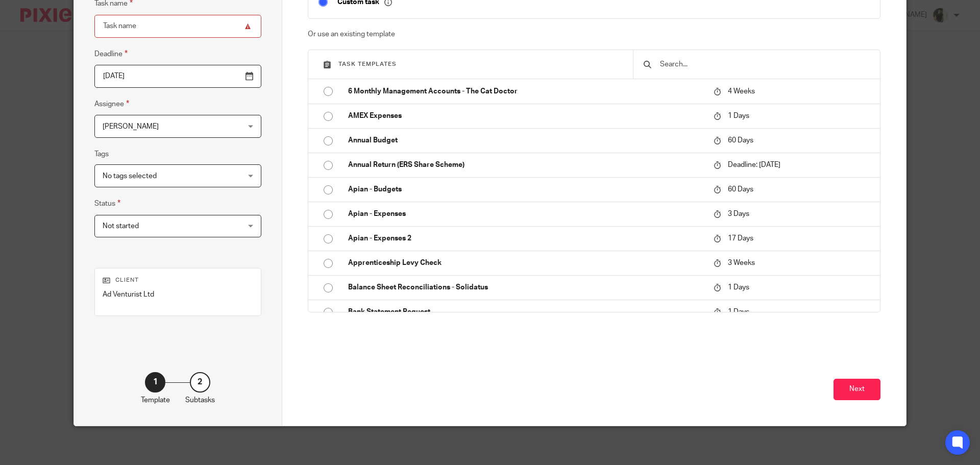 The image size is (980, 465). I want to click on p: Apian - Expenses 2, so click(526, 238).